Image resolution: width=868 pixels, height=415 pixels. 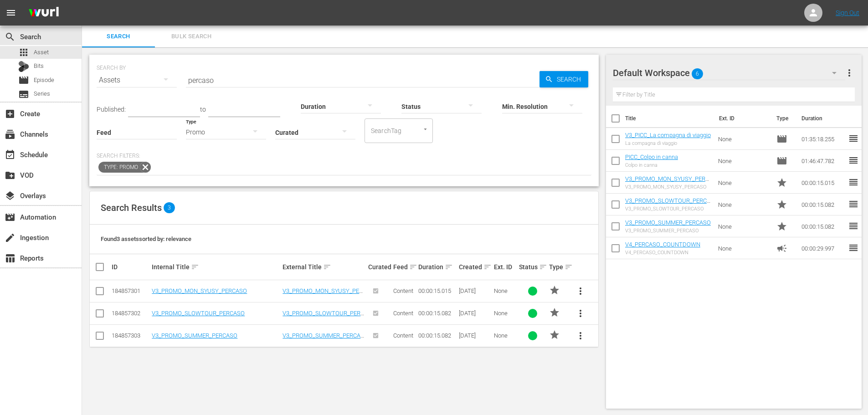 I want to click on img: ans4CAIJ8jUAAAAAAAAAAAAAAAAAAAAAAAAgQb4GAAAAAAAAAAAAAAAAAAAAAAAAJMjXAAAAAAAAAAAAAAAAAAAAAAAAgAT5G..., so click(x=44, y=13).